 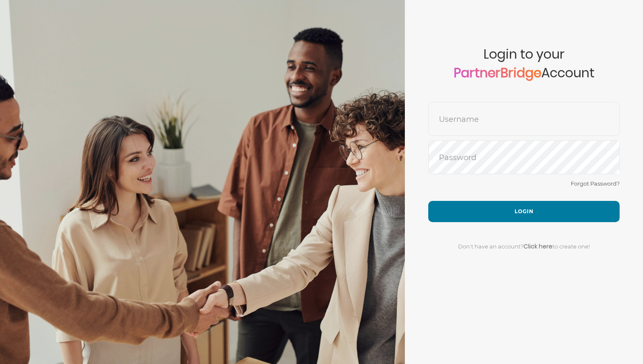 What do you see at coordinates (524, 75) in the screenshot?
I see `span: Login to your Account` at bounding box center [524, 75].